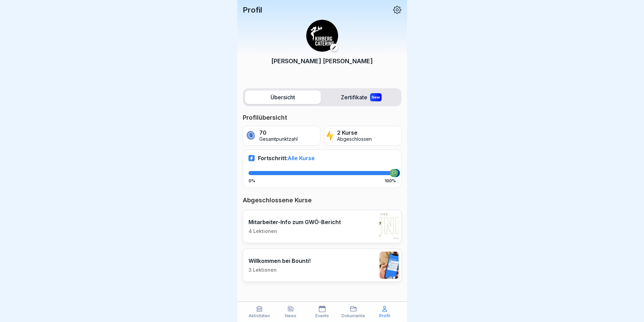 Image resolution: width=644 pixels, height=322 pixels. I want to click on img: cbgah4ktzd3wiqnyiue5lell.png, so click(389, 227).